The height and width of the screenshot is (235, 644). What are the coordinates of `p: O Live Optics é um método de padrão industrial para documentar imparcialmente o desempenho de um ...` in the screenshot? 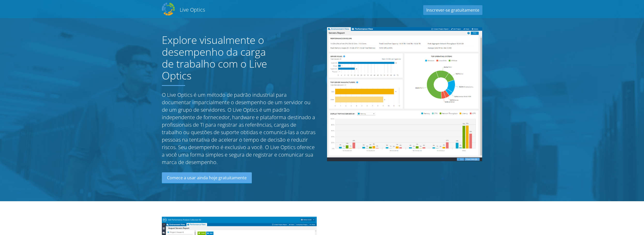 It's located at (239, 128).